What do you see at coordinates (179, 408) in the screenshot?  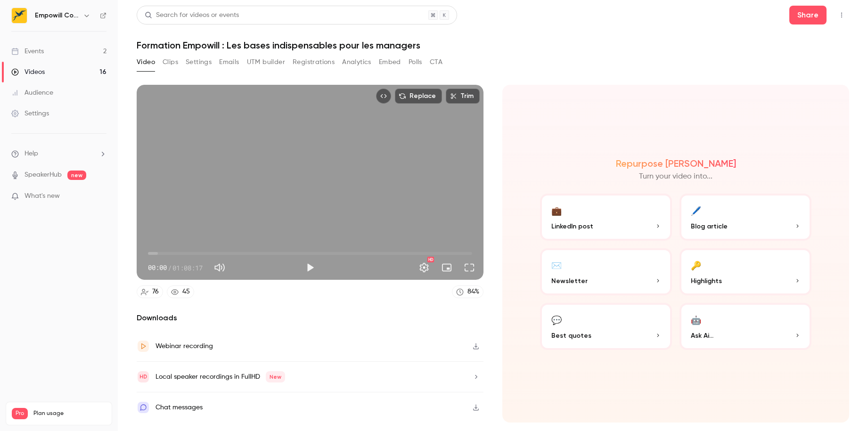 I see `div: Chat messages` at bounding box center [179, 408].